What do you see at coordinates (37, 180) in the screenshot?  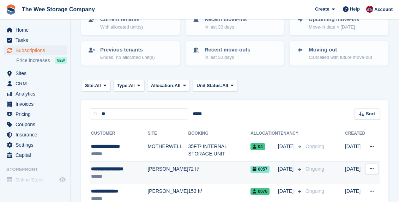 I see `span: Online Store` at bounding box center [37, 180].